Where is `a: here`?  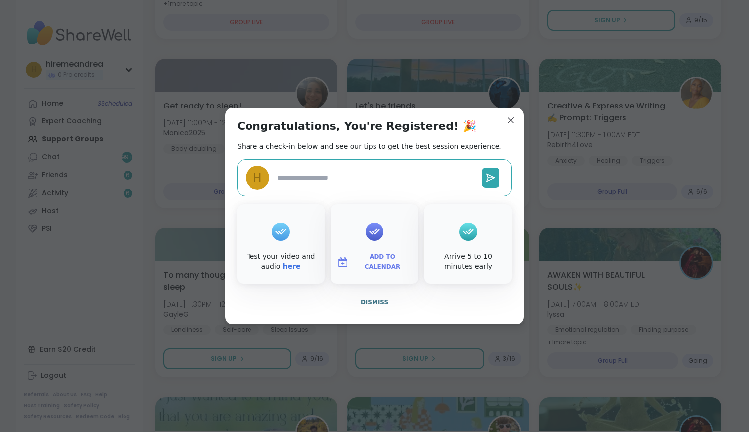 a: here is located at coordinates (292, 266).